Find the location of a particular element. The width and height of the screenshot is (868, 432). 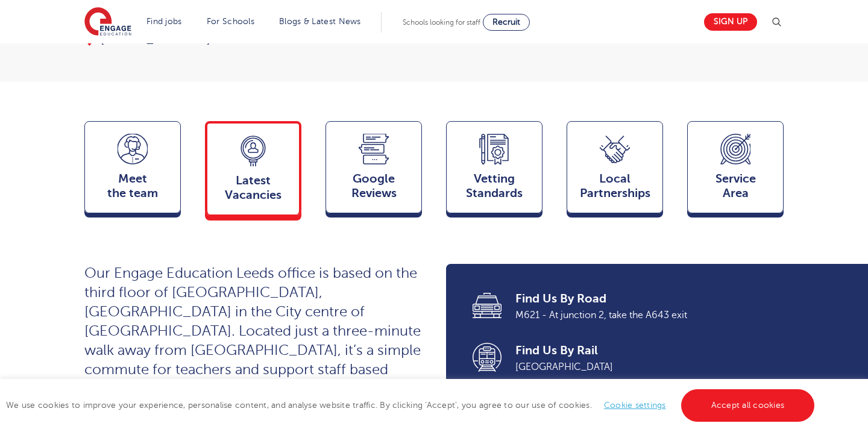

a: Blogs & Latest News is located at coordinates (320, 21).